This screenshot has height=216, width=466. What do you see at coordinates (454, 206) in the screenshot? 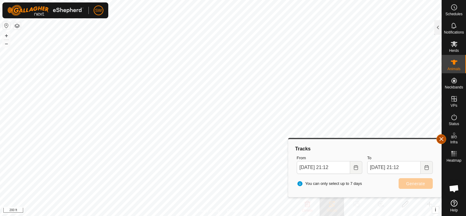
I see `a: Help` at bounding box center [454, 206].